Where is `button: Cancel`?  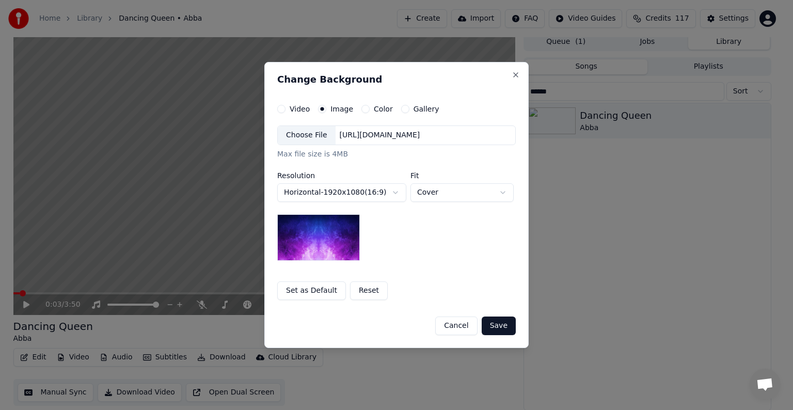
button: Cancel is located at coordinates (456, 326).